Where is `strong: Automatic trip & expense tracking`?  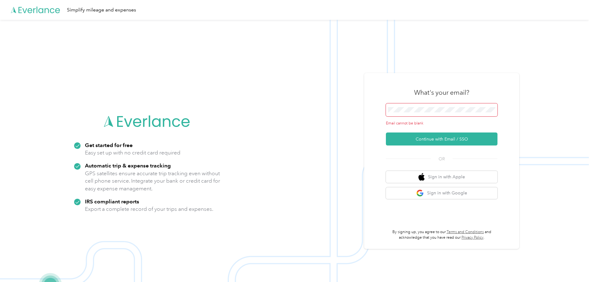 strong: Automatic trip & expense tracking is located at coordinates (128, 166).